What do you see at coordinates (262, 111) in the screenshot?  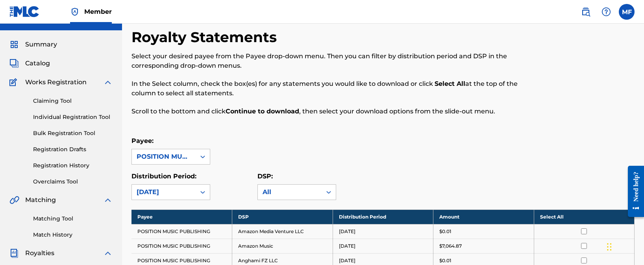 I see `strong: Continue to download` at bounding box center [262, 111].